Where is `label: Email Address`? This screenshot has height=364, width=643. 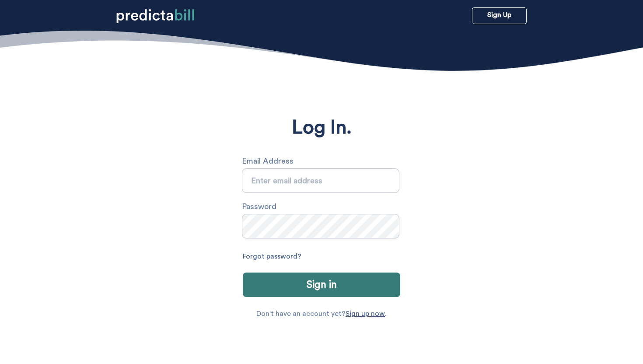
label: Email Address is located at coordinates (323, 161).